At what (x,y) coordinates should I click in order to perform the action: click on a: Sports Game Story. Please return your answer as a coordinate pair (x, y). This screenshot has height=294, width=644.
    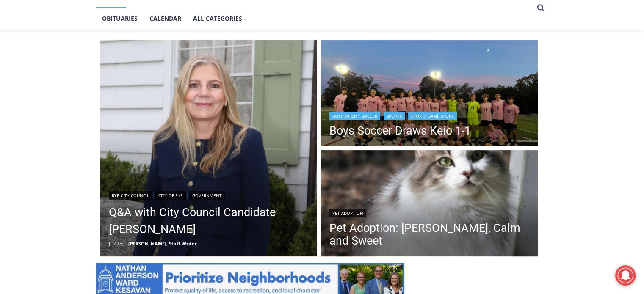
    Looking at the image, I should click on (432, 116).